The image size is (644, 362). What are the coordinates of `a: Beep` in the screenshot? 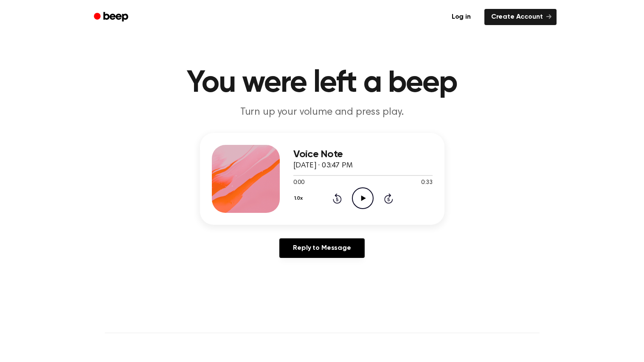 It's located at (111, 17).